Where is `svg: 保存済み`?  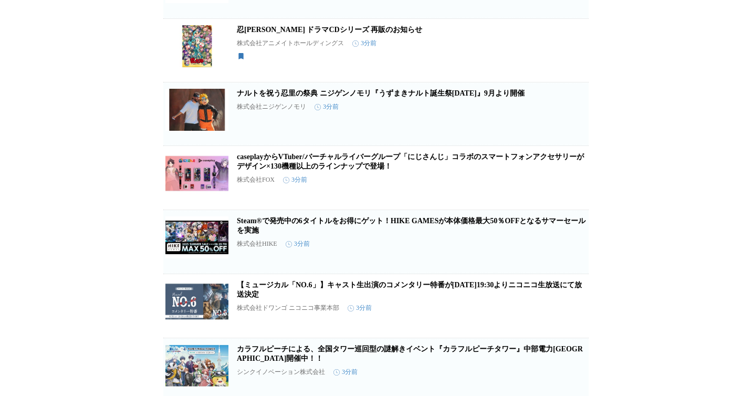
svg: 保存済み is located at coordinates (241, 56).